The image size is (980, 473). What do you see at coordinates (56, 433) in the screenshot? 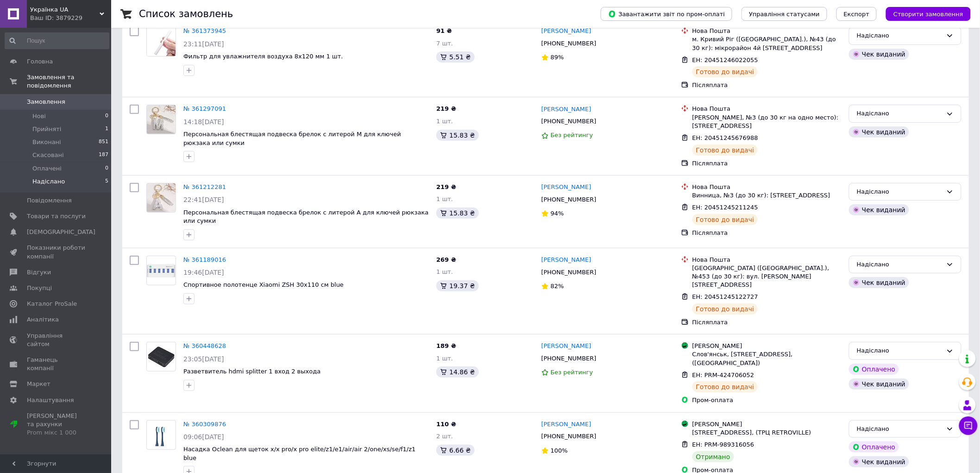
I see `div: Prom мікс 1 000` at bounding box center [56, 433].